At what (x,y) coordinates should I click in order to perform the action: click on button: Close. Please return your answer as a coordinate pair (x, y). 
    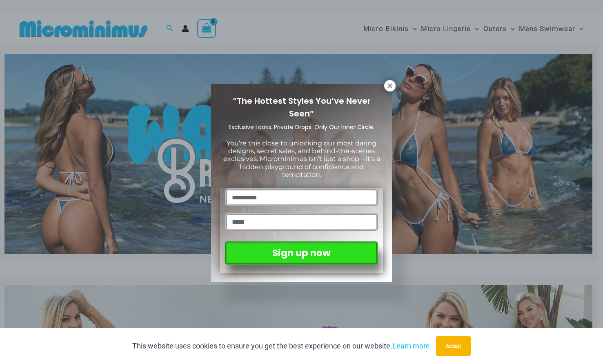
    Looking at the image, I should click on (390, 86).